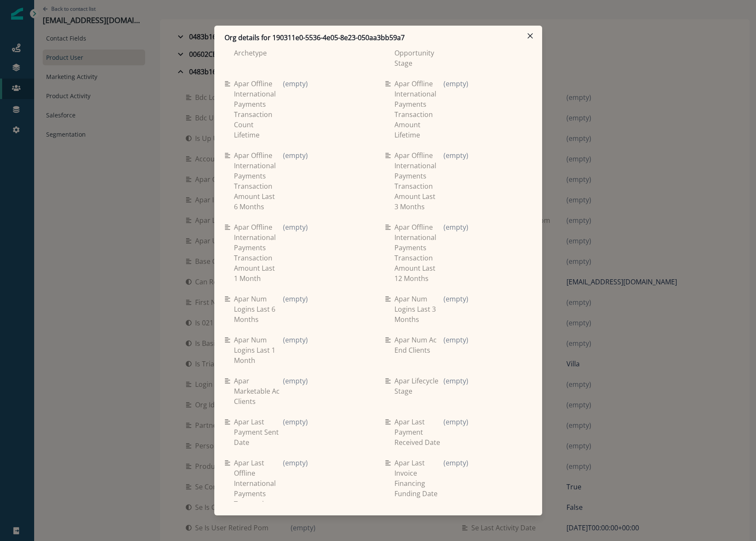  I want to click on p: Apar num logins last 6 months, so click(259, 310).